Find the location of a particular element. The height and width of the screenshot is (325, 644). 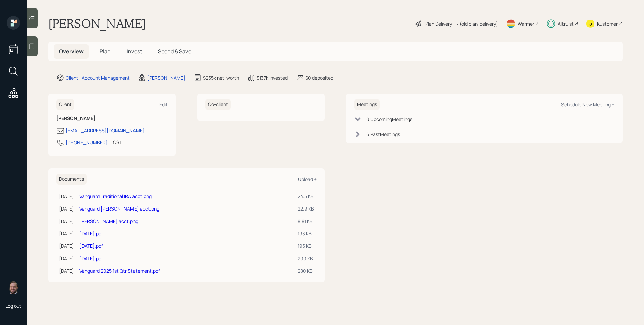

div: Warmer is located at coordinates (526, 23).